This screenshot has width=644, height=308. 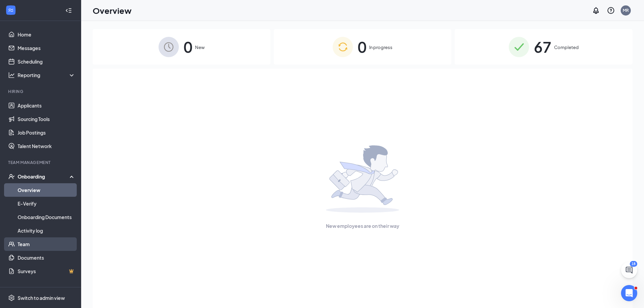 What do you see at coordinates (41, 91) in the screenshot?
I see `div: Hiring` at bounding box center [41, 91].